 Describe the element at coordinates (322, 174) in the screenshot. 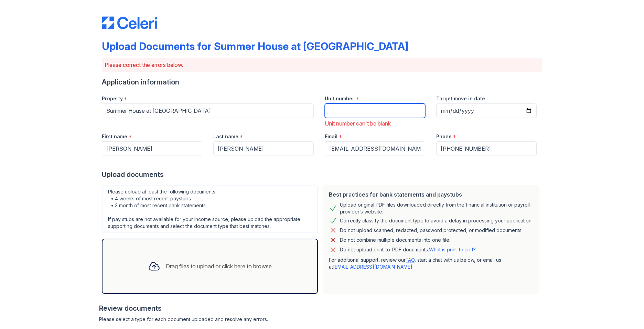

I see `div: Upload documents` at that location.